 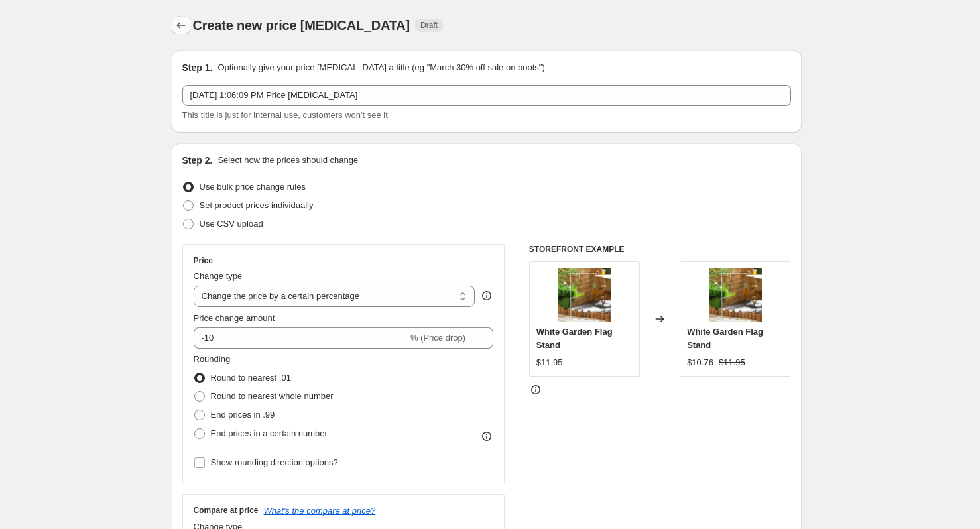 I want to click on div: $11.95, so click(x=550, y=363).